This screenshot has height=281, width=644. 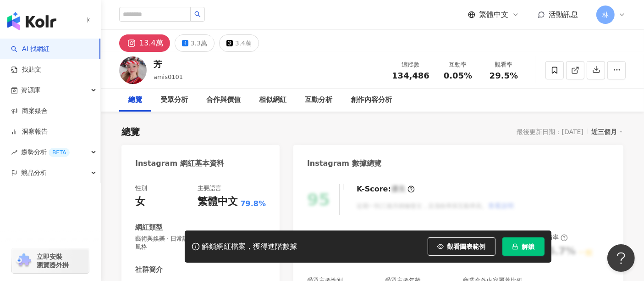 I want to click on span: 解鎖, so click(x=529, y=247).